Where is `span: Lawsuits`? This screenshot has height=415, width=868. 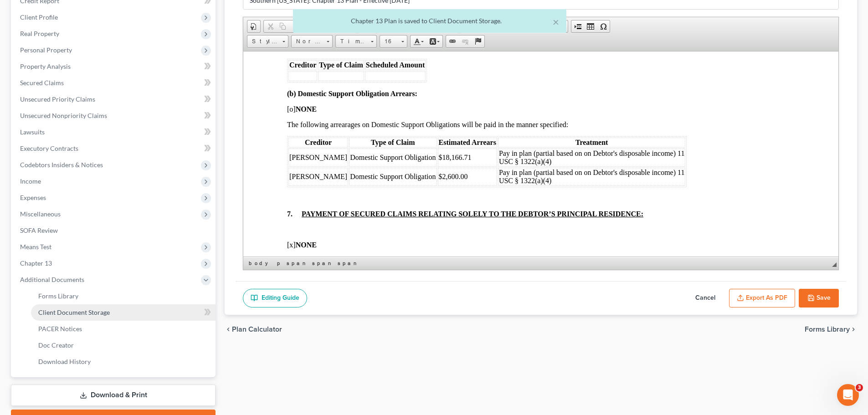 span: Lawsuits is located at coordinates (33, 132).